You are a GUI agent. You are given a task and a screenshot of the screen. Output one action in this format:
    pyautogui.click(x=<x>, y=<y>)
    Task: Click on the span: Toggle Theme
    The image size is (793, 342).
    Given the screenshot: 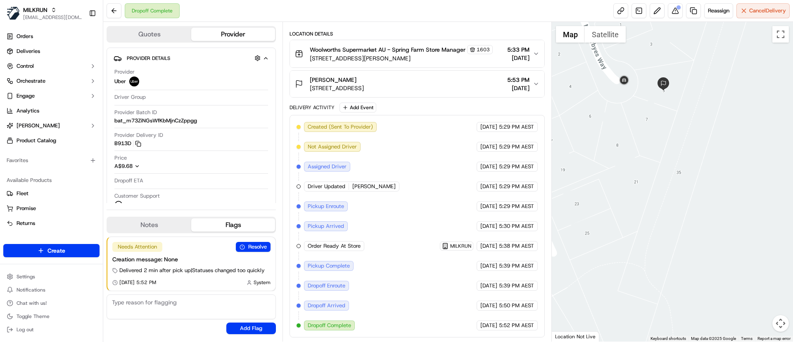 What is the action you would take?
    pyautogui.click(x=33, y=316)
    